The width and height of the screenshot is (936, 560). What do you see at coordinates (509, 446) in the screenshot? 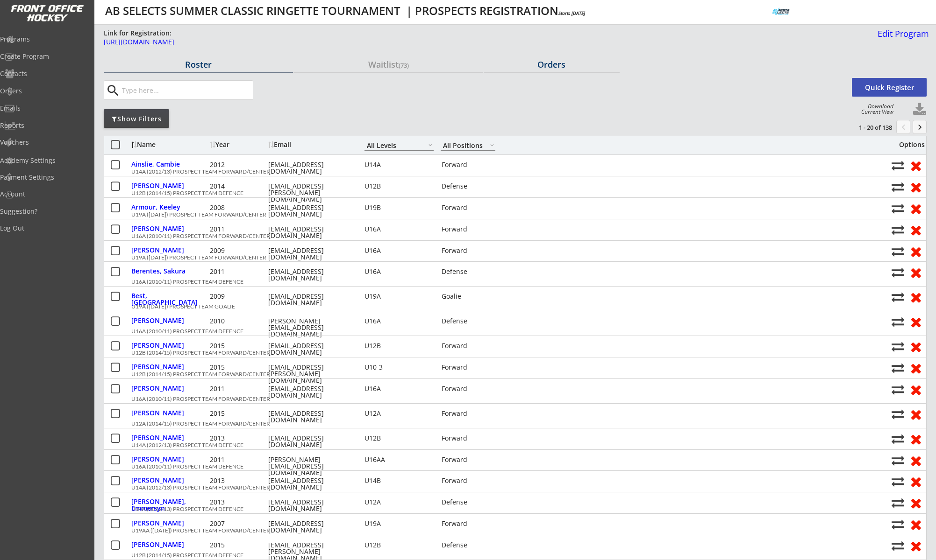
I see `div: U14A (2012/13) PROSPECT TEAM DEFENCE` at bounding box center [509, 446].